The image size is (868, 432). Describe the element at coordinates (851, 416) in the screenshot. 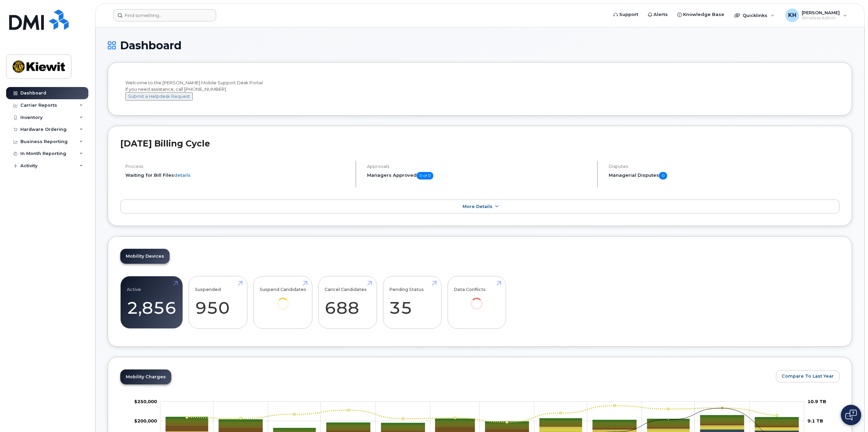

I see `img: Open chat` at that location.